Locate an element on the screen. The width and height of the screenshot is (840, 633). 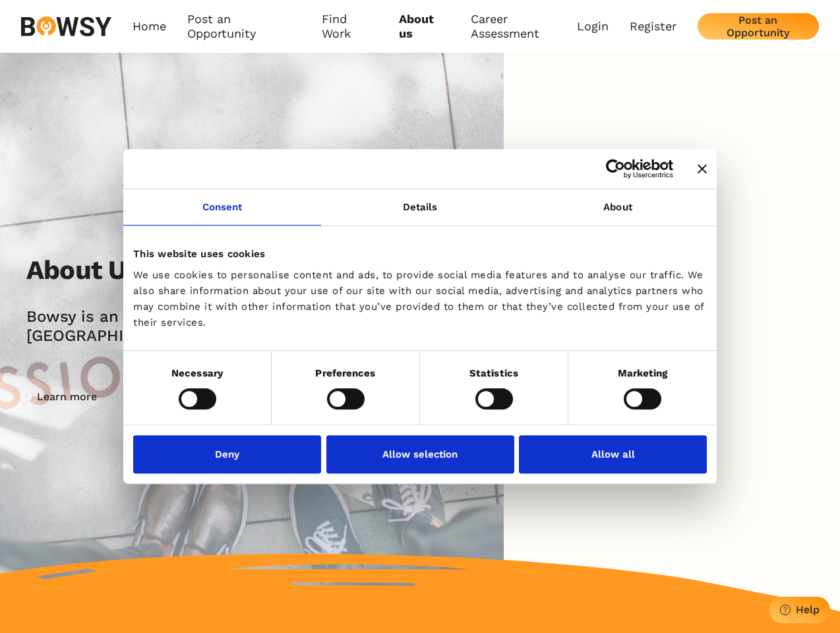
strong: Necessary is located at coordinates (197, 373).